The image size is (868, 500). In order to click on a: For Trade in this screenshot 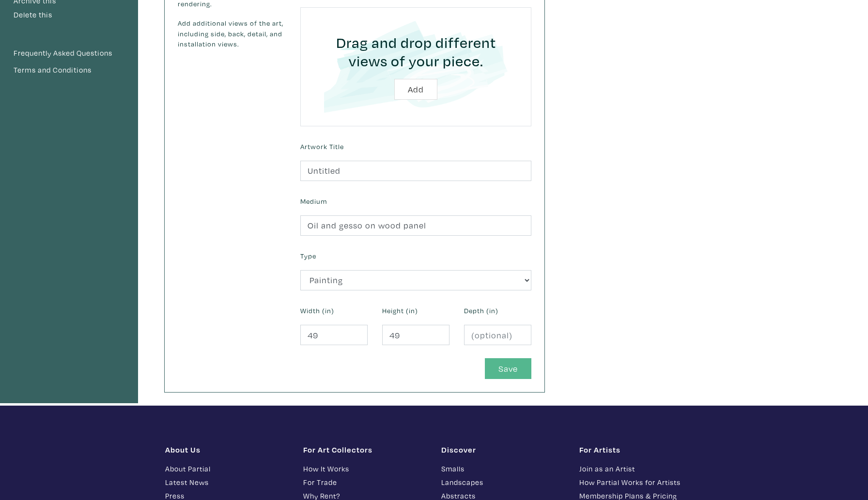, I will do `click(365, 482)`.